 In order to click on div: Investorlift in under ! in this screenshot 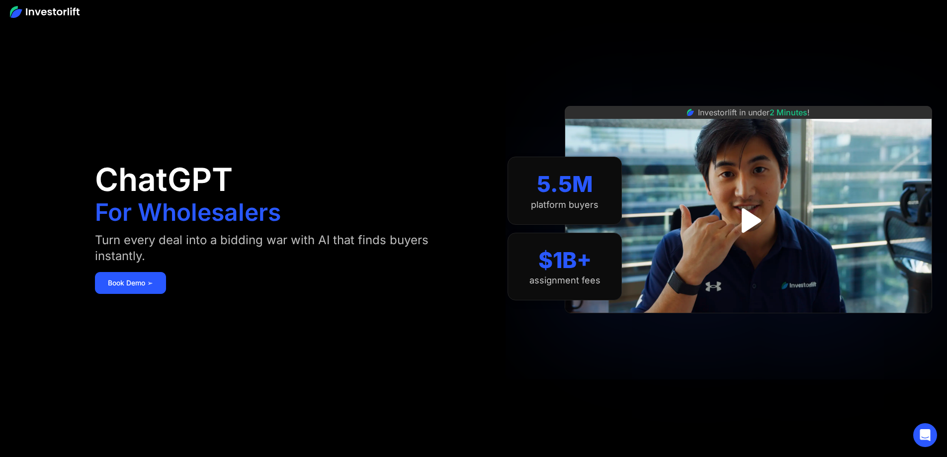, I will do `click(754, 112)`.